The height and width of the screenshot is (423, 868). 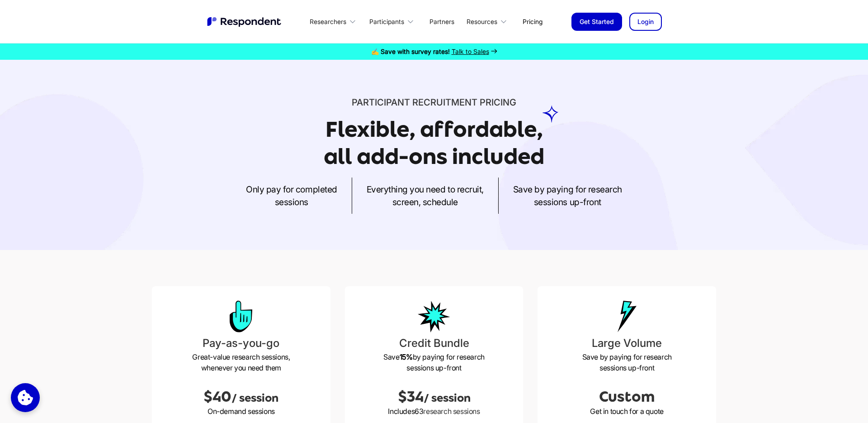 I want to click on span: Talk to Sales, so click(x=470, y=51).